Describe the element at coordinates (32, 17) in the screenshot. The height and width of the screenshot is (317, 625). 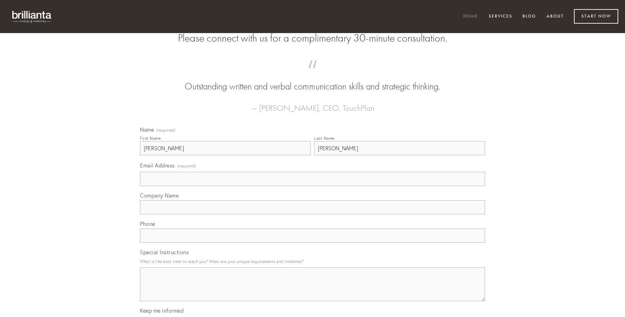
I see `img: brillianta - research, strategy, marketing` at that location.